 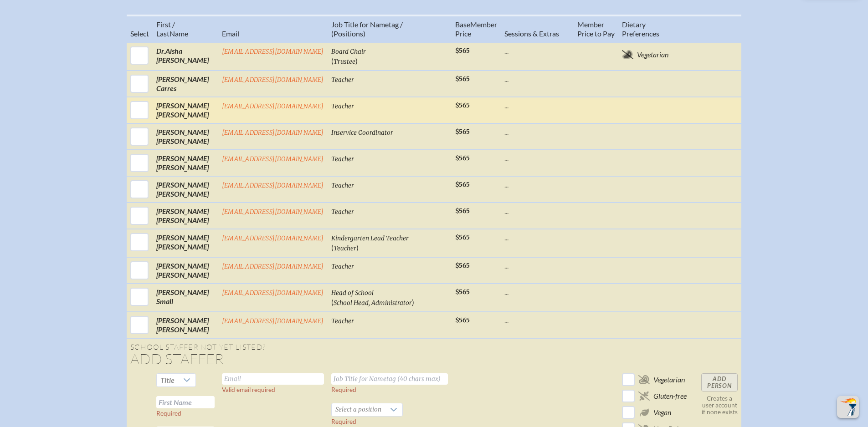 I want to click on span: Select, so click(x=139, y=33).